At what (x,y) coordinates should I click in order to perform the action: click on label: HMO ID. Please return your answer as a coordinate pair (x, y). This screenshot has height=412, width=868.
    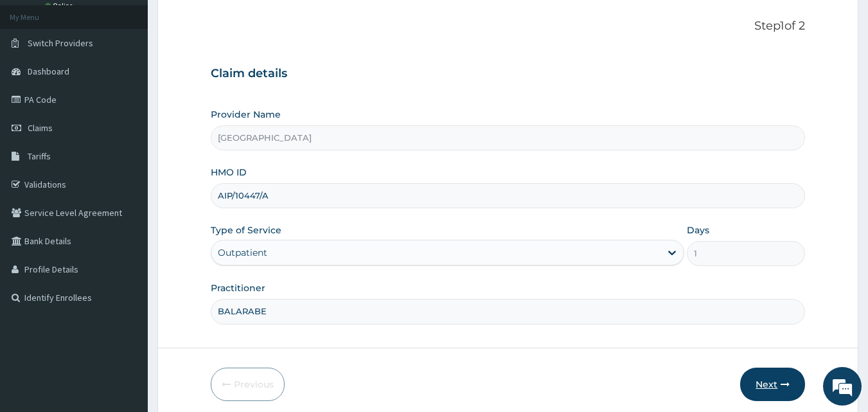
    Looking at the image, I should click on (229, 173).